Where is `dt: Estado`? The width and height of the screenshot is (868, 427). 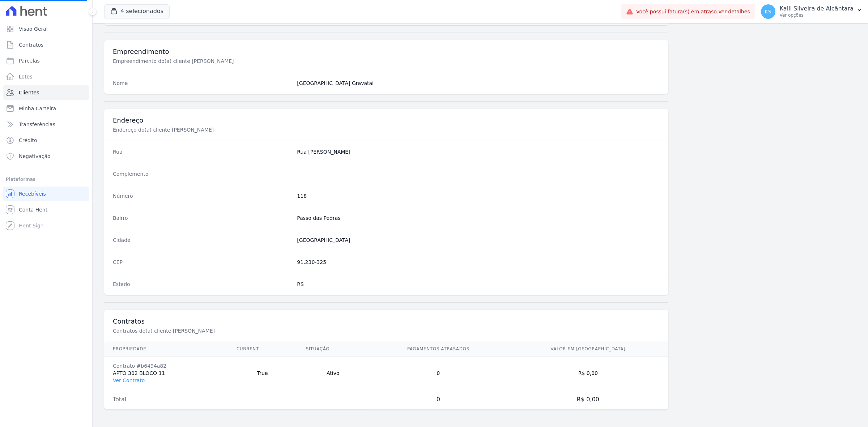
dt: Estado is located at coordinates (201, 284).